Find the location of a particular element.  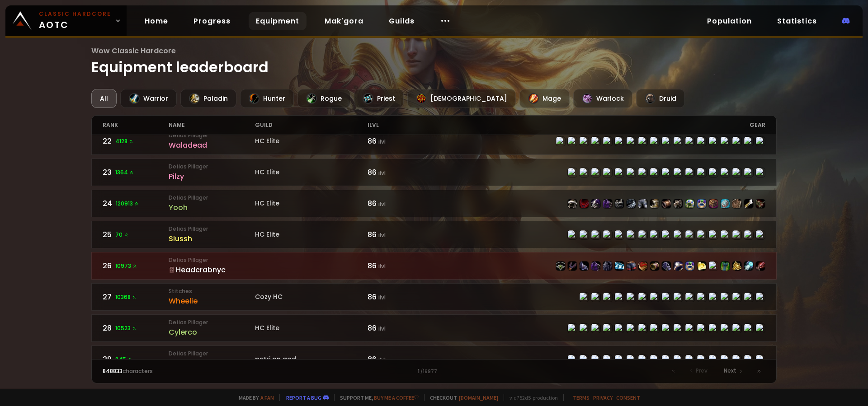

img: item-23039 is located at coordinates (749, 204).